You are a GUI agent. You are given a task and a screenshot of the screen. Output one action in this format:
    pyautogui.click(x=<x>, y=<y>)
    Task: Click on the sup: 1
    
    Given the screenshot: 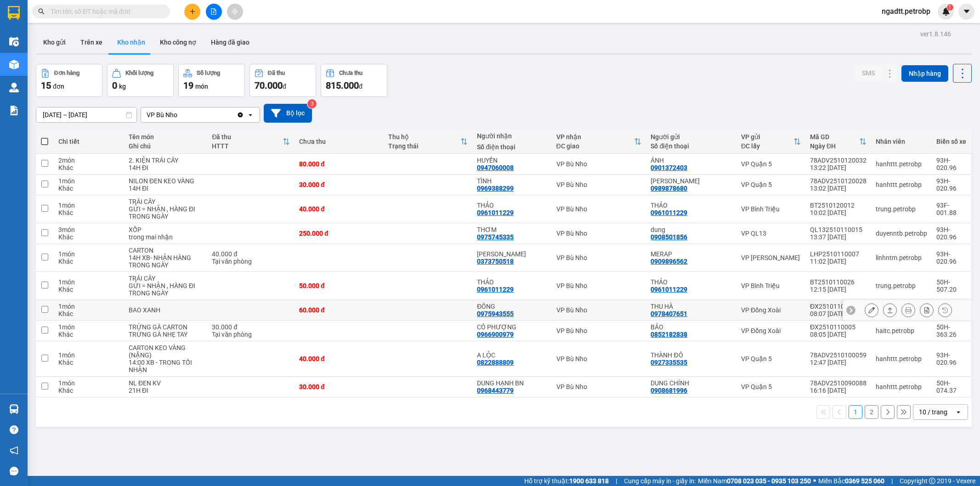 What is the action you would take?
    pyautogui.click(x=950, y=7)
    